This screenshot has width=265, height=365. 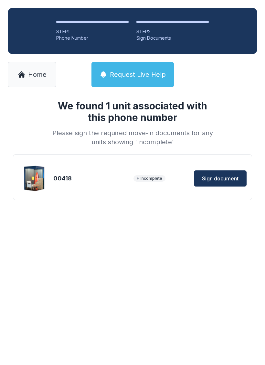 I want to click on div: Please sign the required move-in documents for any units showing 'Incomplete', so click(x=132, y=137).